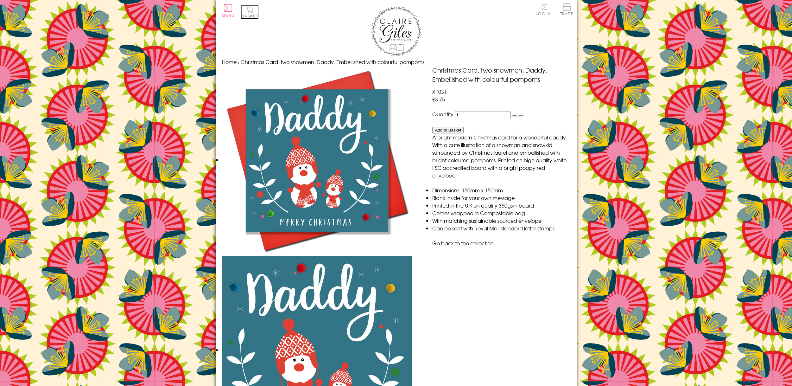 The height and width of the screenshot is (386, 792). Describe the element at coordinates (448, 130) in the screenshot. I see `button: Add to Basket` at that location.